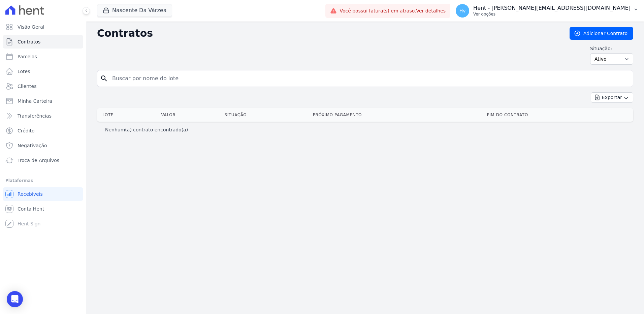  Describe the element at coordinates (104, 78) in the screenshot. I see `i: search` at that location.